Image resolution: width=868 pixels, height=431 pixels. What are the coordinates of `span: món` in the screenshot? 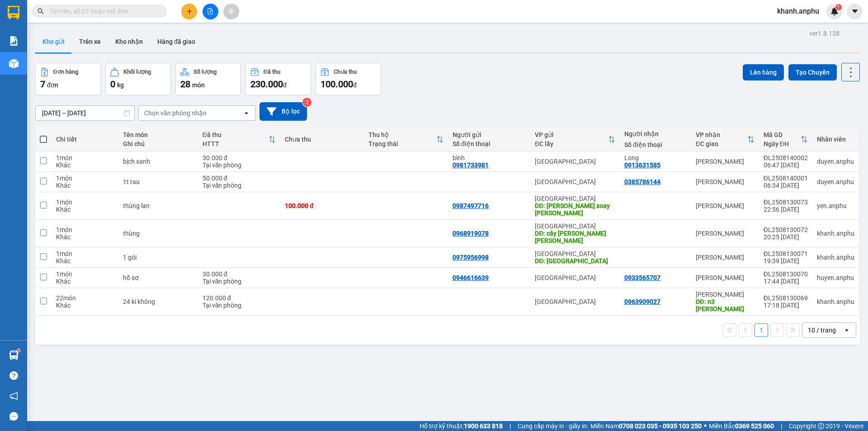 It's located at (199, 85).